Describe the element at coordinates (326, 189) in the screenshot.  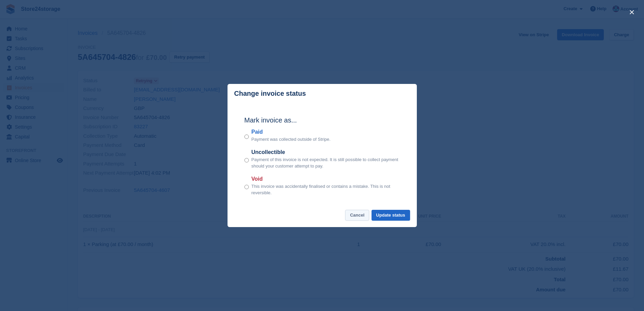
I see `p: This invoice was accidentally finalised or contains a mistake. This is not reversible.` at that location.